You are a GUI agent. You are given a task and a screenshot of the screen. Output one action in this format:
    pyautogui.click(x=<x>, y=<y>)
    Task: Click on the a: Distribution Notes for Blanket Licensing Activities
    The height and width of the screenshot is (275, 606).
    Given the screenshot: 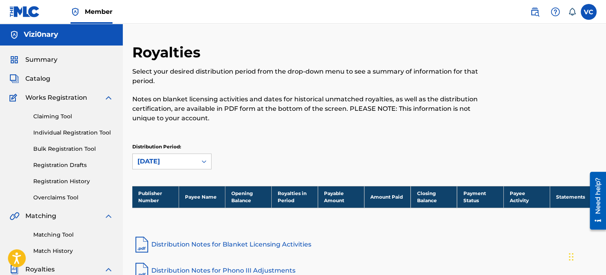 What is the action you would take?
    pyautogui.click(x=365, y=245)
    